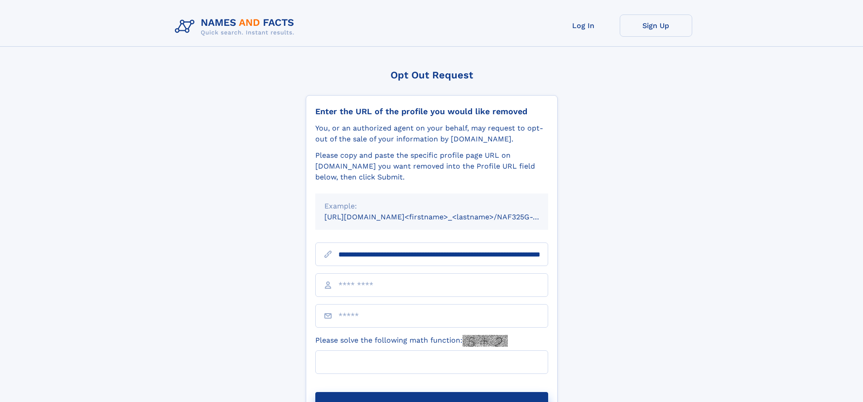  What do you see at coordinates (432, 206) in the screenshot?
I see `div: Example:` at bounding box center [432, 206].